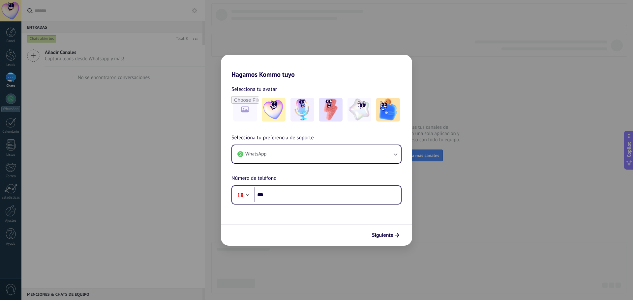 The image size is (633, 300). What do you see at coordinates (330, 110) in the screenshot?
I see `img: -3.jpeg` at bounding box center [330, 110].